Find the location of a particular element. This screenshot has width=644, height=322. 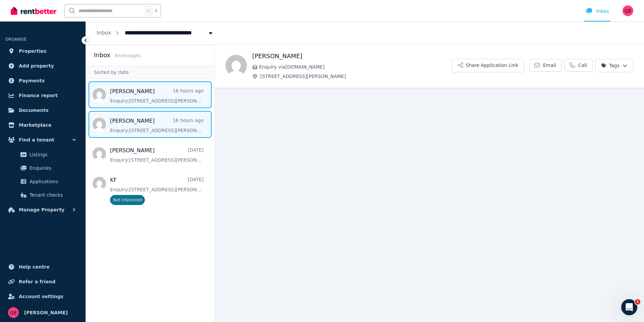

span: Refer a friend is located at coordinates (37, 281).